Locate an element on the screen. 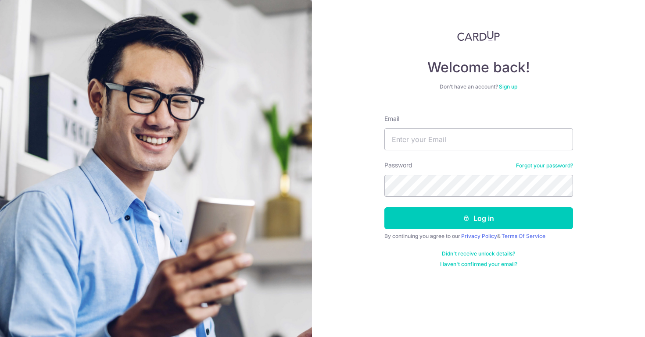  a: Privacy Policy is located at coordinates (479, 236).